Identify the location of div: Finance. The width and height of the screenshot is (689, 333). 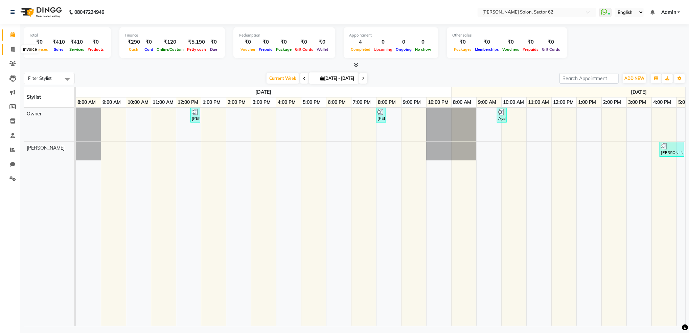
(172, 35).